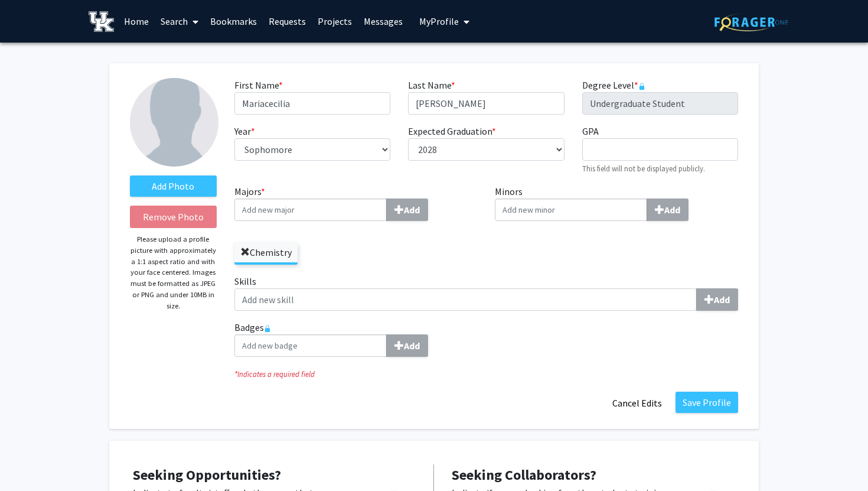 The image size is (868, 491). Describe the element at coordinates (717, 300) in the screenshot. I see `button: Skills` at that location.